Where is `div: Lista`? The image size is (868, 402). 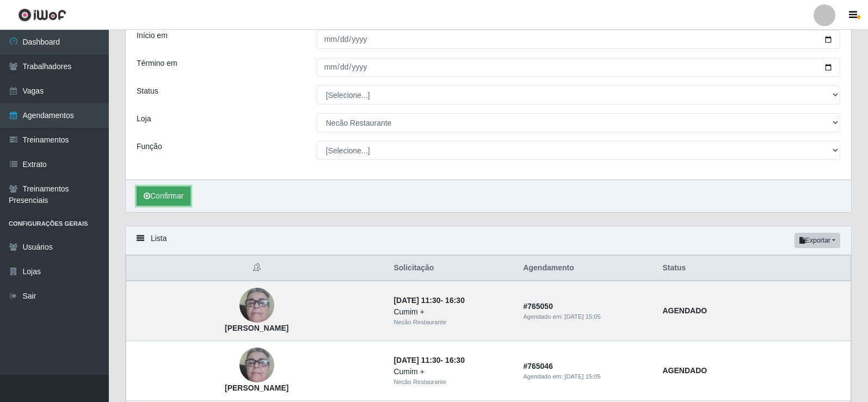
div: Lista is located at coordinates (488, 240).